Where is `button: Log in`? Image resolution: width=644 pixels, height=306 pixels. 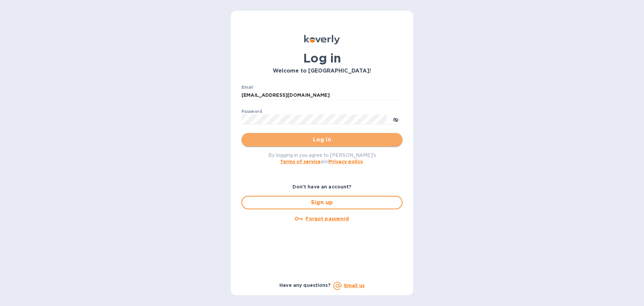 button: Log in is located at coordinates (322, 140).